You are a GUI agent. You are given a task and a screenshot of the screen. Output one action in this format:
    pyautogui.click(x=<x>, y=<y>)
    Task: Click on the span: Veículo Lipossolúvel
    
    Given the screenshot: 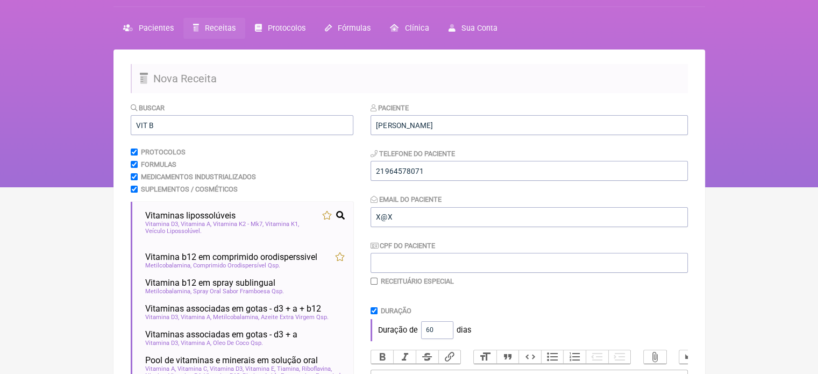 What is the action you would take?
    pyautogui.click(x=173, y=231)
    